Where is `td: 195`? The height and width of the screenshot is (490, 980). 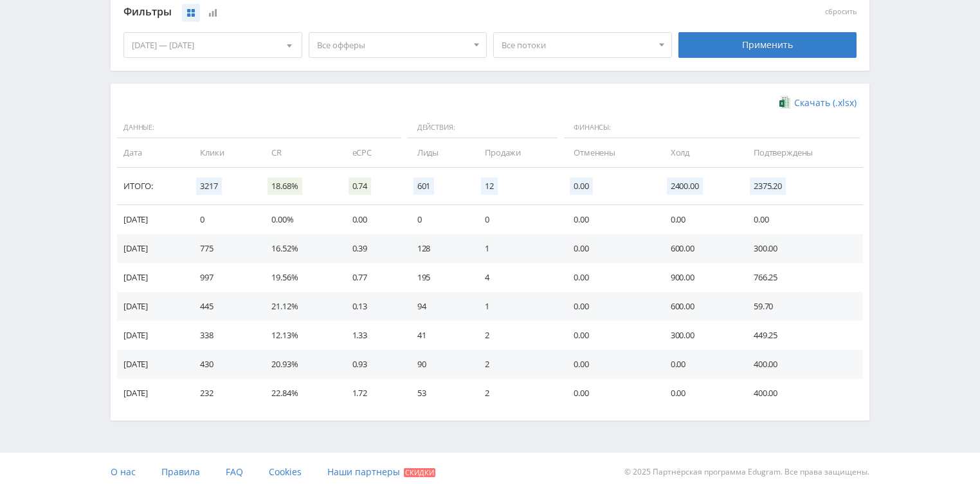
td: 195 is located at coordinates (438, 277).